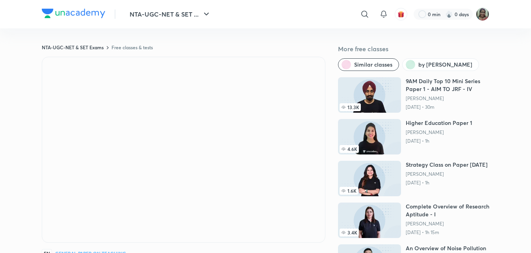 The height and width of the screenshot is (253, 531). I want to click on span: 13.3K, so click(350, 107).